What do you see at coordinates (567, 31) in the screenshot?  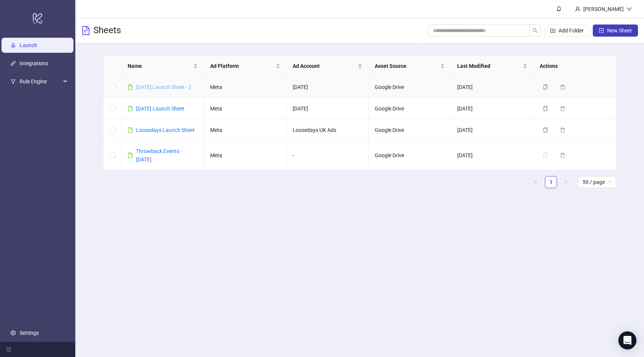 I see `button: Add Folder` at bounding box center [567, 31].